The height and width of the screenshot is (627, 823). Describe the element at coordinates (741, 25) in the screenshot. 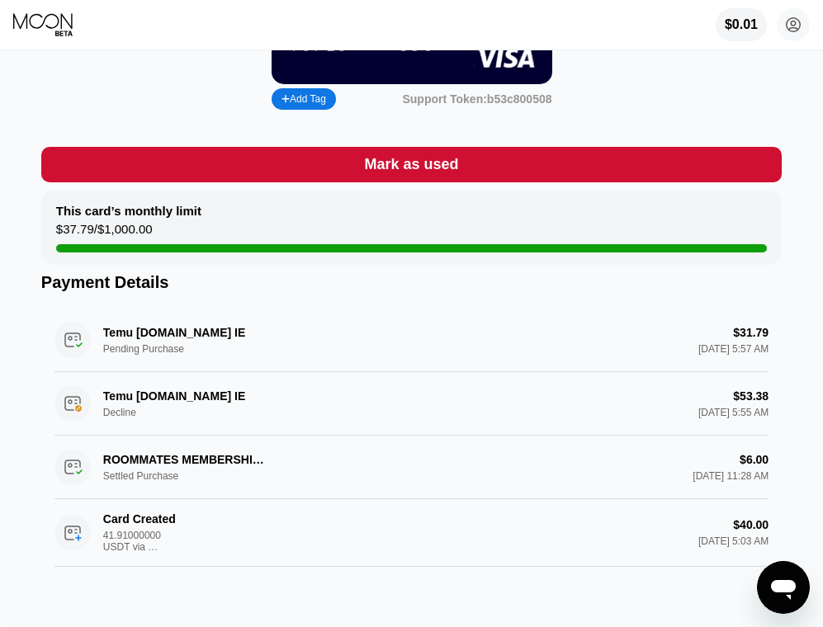

I see `div: $0.01` at that location.